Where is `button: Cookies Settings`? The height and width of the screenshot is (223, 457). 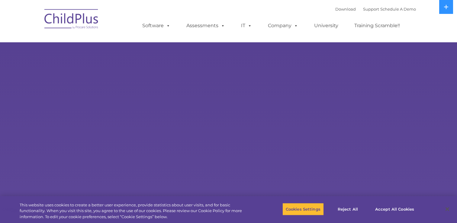
button: Cookies Settings is located at coordinates (303, 209).